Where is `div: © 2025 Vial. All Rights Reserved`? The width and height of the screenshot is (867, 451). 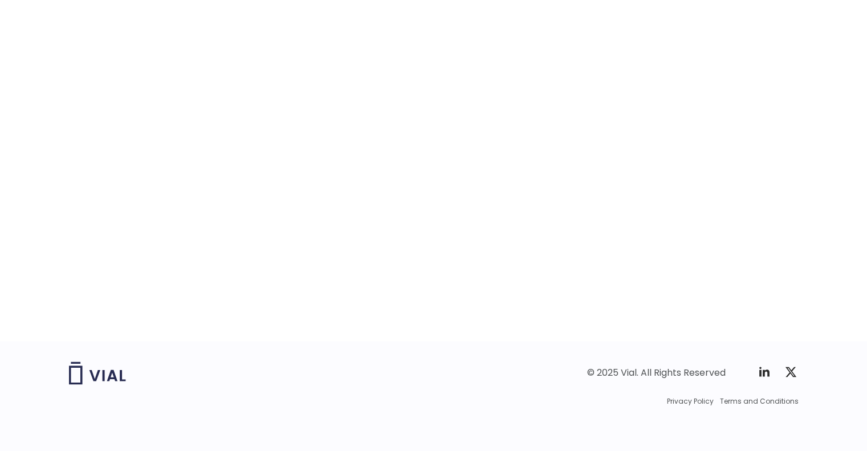 div: © 2025 Vial. All Rights Reserved is located at coordinates (656, 373).